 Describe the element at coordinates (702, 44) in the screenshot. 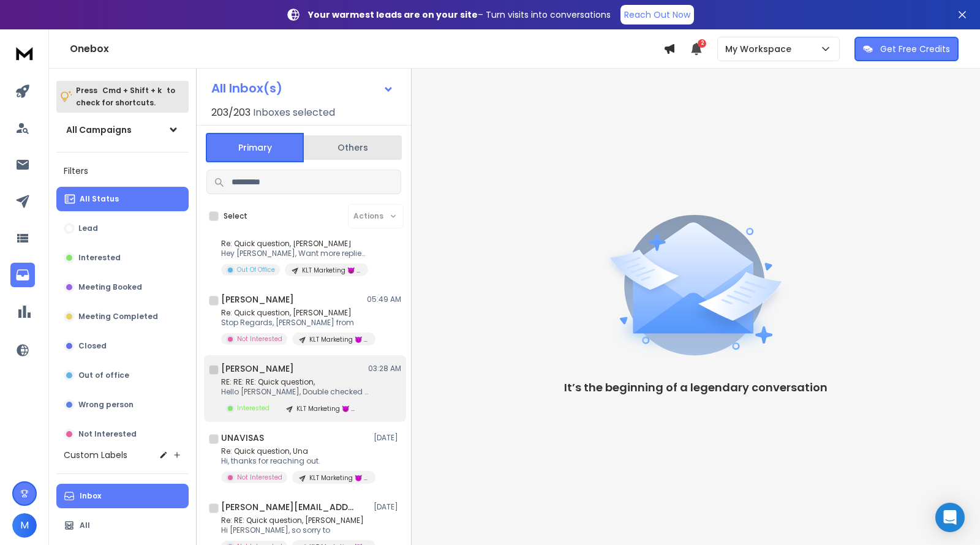

I see `span: 2` at that location.